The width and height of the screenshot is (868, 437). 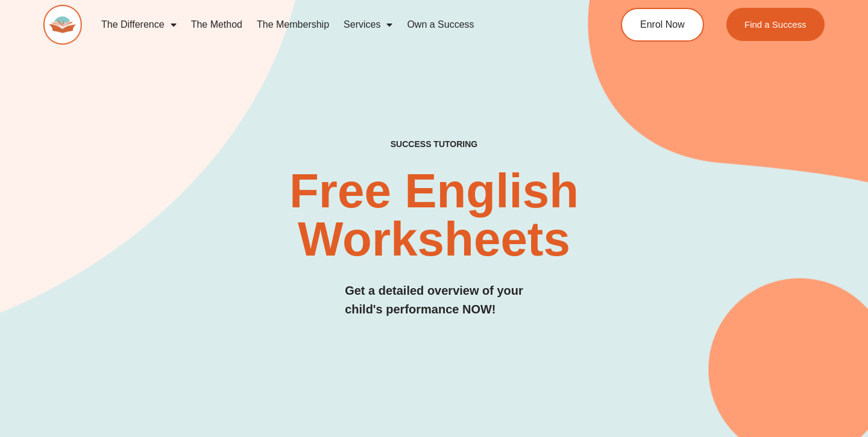 I want to click on a: Find a Success, so click(x=775, y=24).